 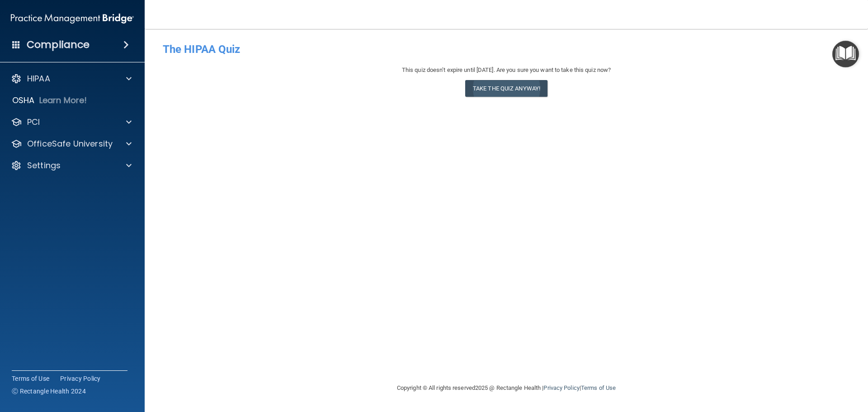 What do you see at coordinates (34, 123) in the screenshot?
I see `p: PCI` at bounding box center [34, 123].